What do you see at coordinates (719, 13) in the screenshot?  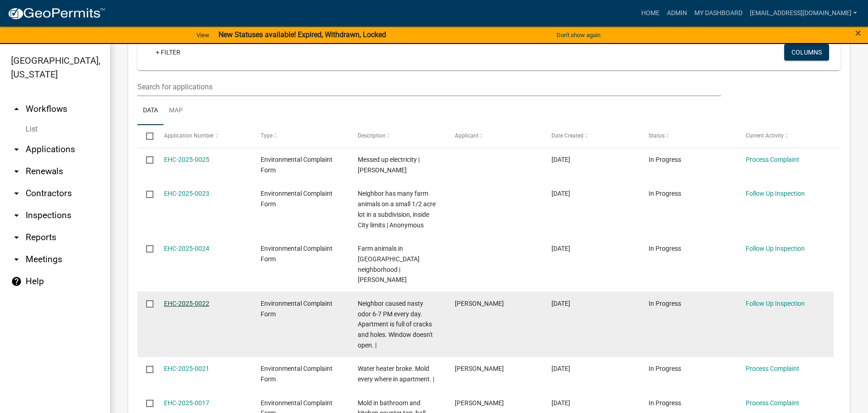 I see `a: My Dashboard` at bounding box center [719, 13].